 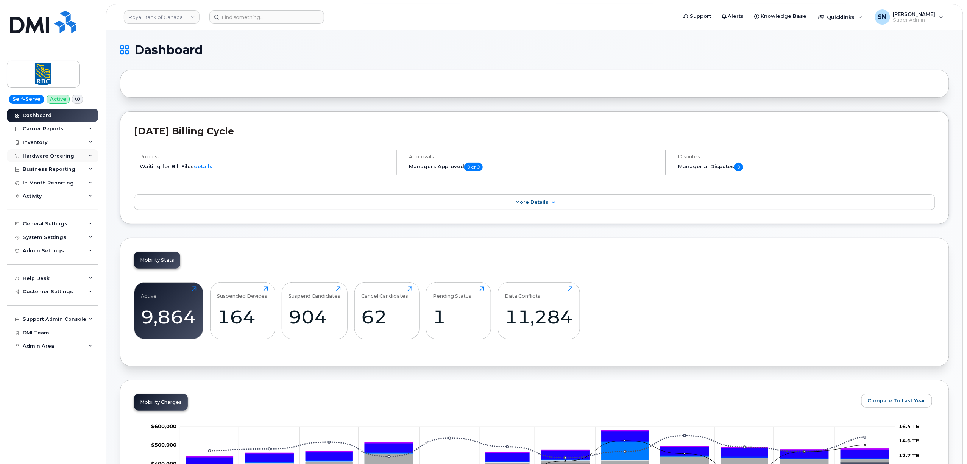 I want to click on button: Compare To Last Year, so click(x=897, y=401).